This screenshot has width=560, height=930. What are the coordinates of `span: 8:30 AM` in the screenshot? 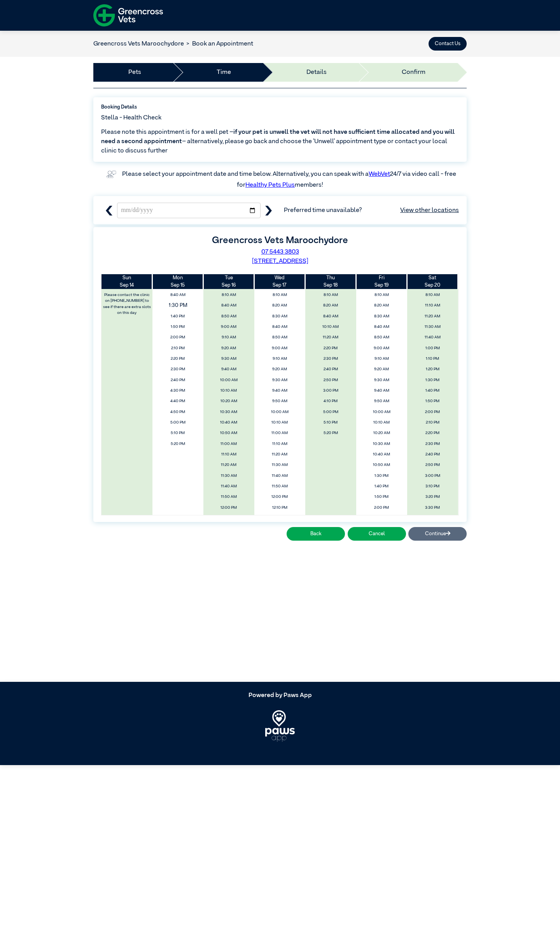 It's located at (280, 316).